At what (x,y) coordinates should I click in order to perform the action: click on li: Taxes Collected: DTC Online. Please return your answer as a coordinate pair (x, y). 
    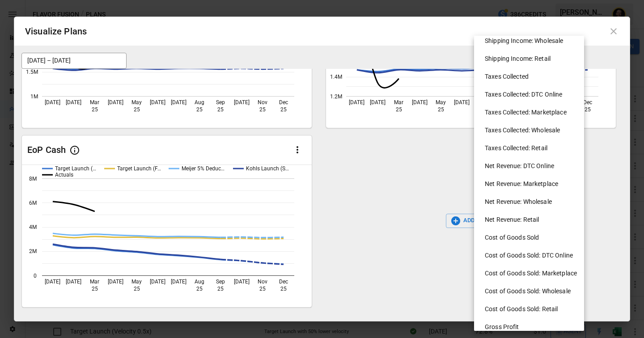
    Looking at the image, I should click on (533, 95).